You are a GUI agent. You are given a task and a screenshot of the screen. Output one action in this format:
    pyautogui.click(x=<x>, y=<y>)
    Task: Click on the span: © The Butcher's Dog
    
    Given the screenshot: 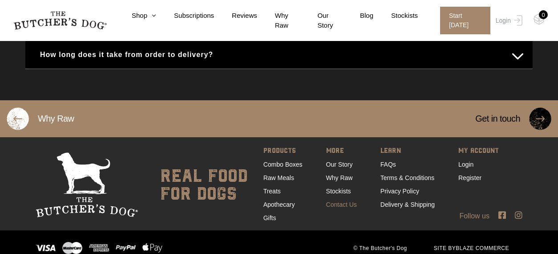 What is the action you would take?
    pyautogui.click(x=380, y=248)
    